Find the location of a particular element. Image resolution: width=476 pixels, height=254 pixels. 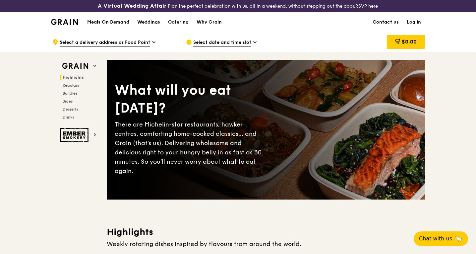

span: Select date and time slot is located at coordinates (222, 43).